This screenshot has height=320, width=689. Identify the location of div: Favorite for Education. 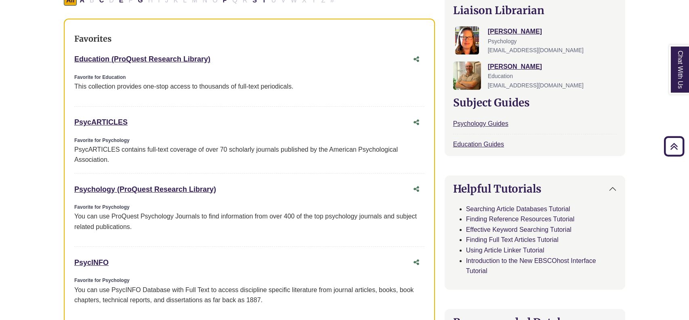
(249, 77).